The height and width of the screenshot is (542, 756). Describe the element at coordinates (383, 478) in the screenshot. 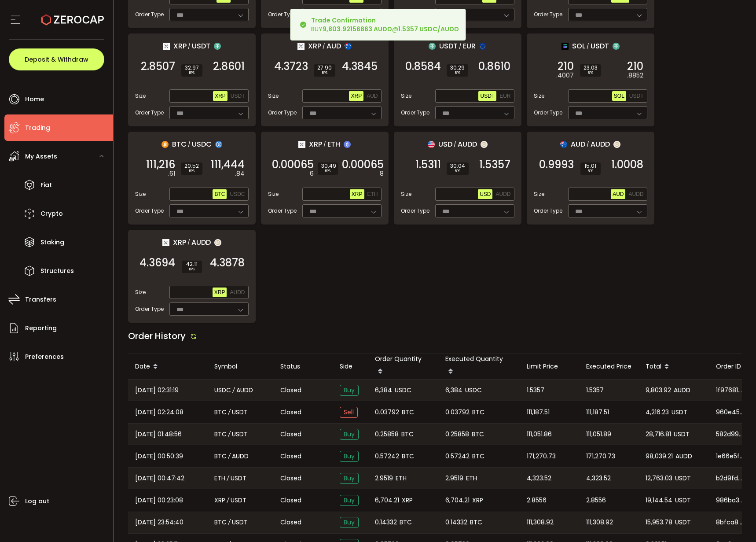

I see `span: 2.9519` at that location.